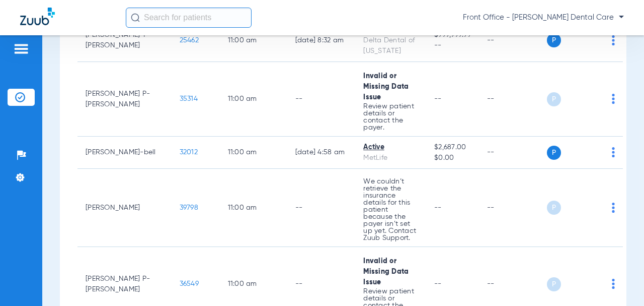  I want to click on div: MetLife, so click(391, 158).